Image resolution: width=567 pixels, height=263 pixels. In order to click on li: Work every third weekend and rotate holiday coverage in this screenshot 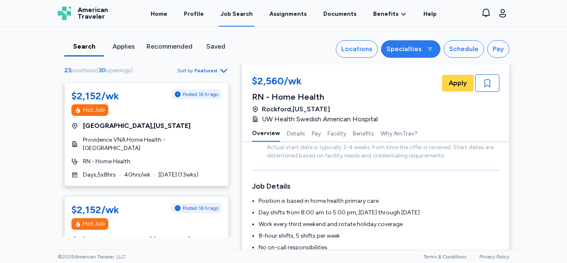, I will do `click(379, 224)`.